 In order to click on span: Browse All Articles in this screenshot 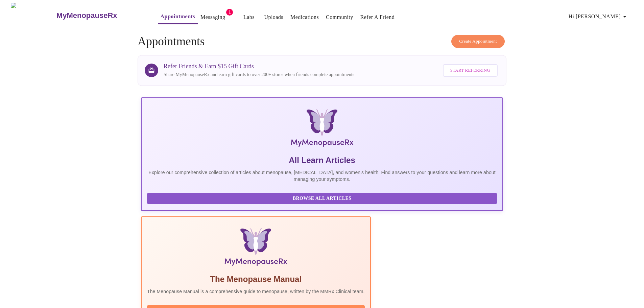, I will do `click(322, 198)`.